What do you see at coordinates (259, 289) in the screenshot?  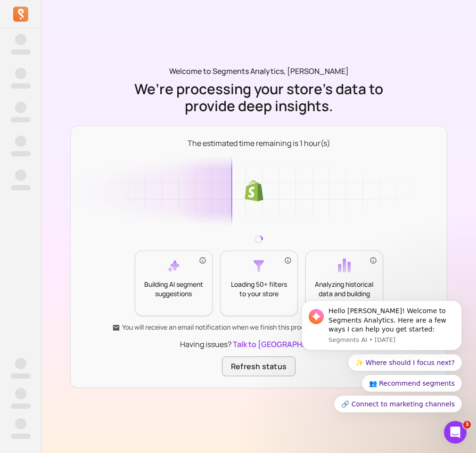 I see `p: Loading 50+ filters to your store` at bounding box center [259, 289].